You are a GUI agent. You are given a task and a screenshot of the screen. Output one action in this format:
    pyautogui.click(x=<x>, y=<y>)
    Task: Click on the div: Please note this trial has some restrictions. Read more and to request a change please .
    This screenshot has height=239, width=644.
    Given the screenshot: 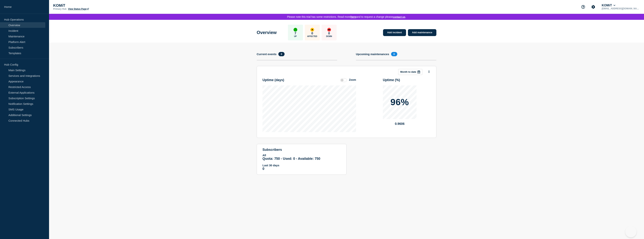 What is the action you would take?
    pyautogui.click(x=347, y=17)
    